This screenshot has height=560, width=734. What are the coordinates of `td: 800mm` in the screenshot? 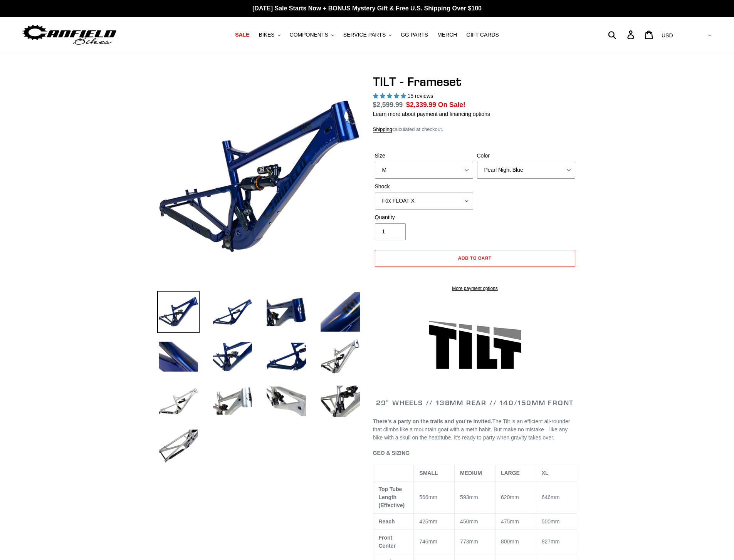 It's located at (515, 541).